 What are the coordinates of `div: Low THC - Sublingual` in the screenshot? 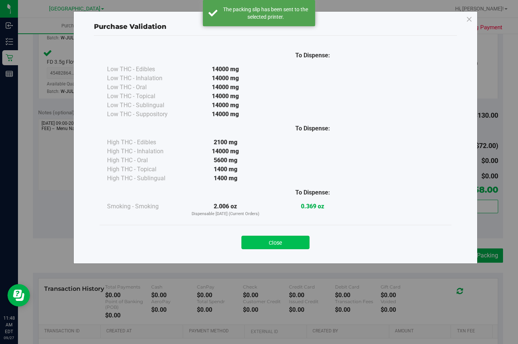 It's located at (145, 105).